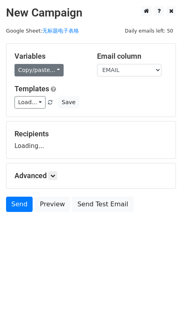 The image size is (182, 335). Describe the element at coordinates (103, 205) in the screenshot. I see `a: Send Test Email` at that location.